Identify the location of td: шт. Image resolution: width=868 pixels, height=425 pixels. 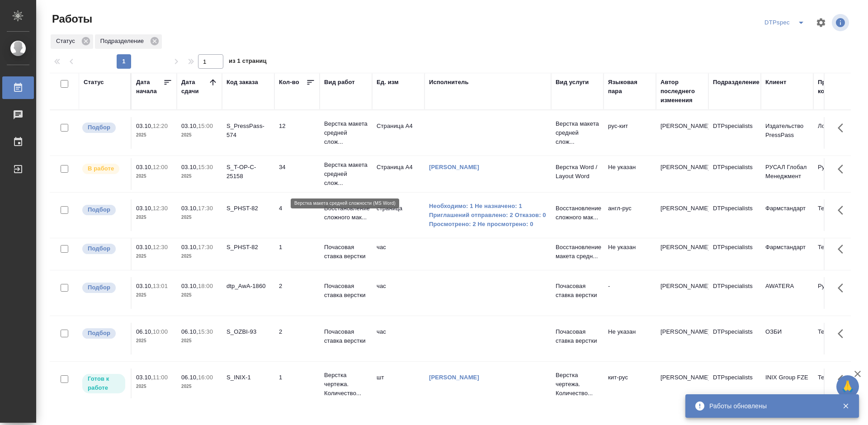
(399, 385).